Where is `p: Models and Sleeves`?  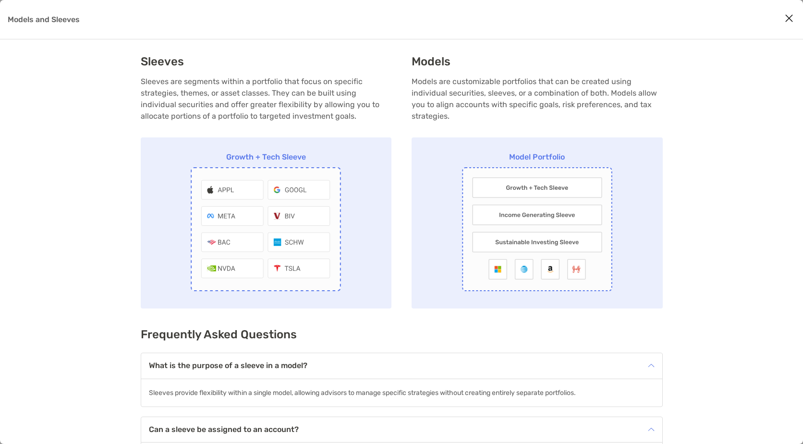
p: Models and Sleeves is located at coordinates (44, 19).